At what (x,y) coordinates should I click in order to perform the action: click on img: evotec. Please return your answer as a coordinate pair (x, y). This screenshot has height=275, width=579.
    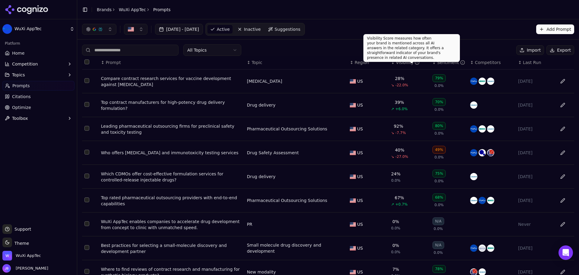
    Looking at the image, I should click on (482, 153).